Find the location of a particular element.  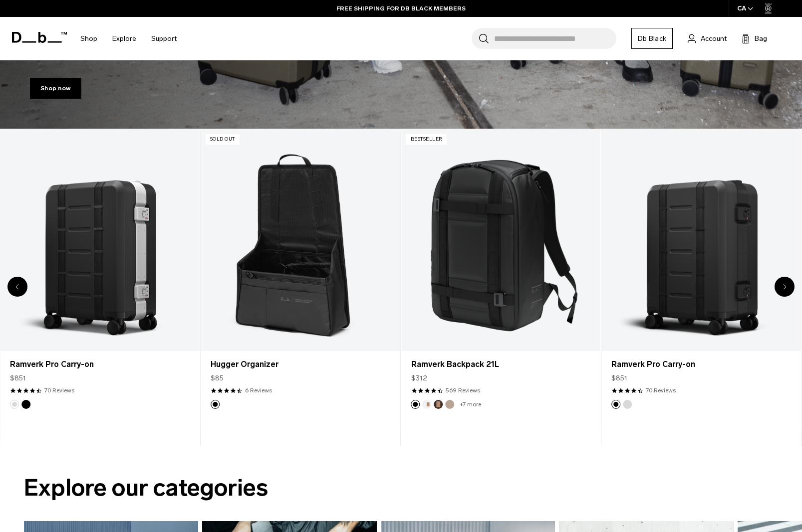

div: 8 / 20 is located at coordinates (501, 287).